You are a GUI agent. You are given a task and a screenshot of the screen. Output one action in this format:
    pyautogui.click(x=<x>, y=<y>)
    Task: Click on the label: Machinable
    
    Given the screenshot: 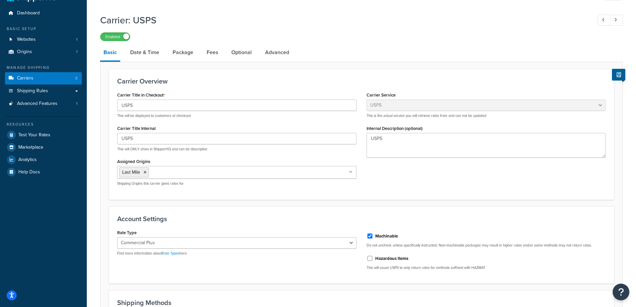 What is the action you would take?
    pyautogui.click(x=387, y=236)
    